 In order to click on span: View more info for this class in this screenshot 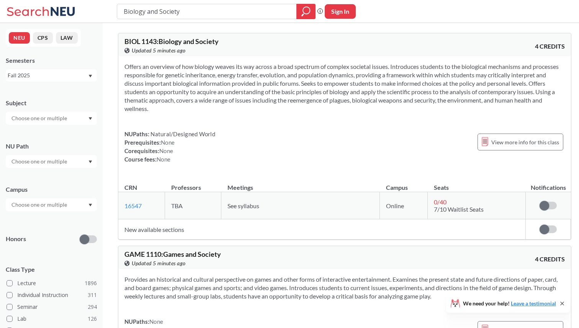, I will do `click(525, 142)`.